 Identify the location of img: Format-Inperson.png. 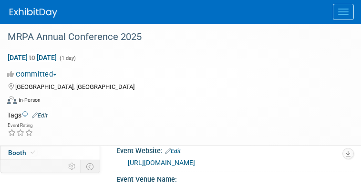
(12, 100).